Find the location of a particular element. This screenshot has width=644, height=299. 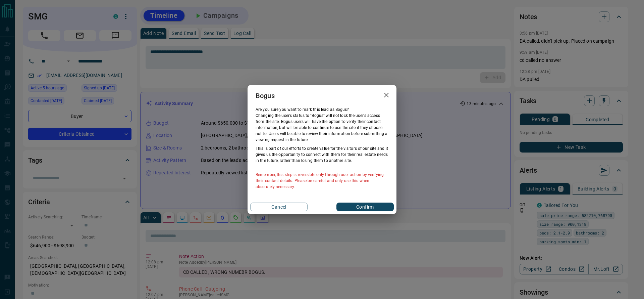

p: Remember, this step is reversible only through user action by verifying their contact details. Pl... is located at coordinates (322, 181).